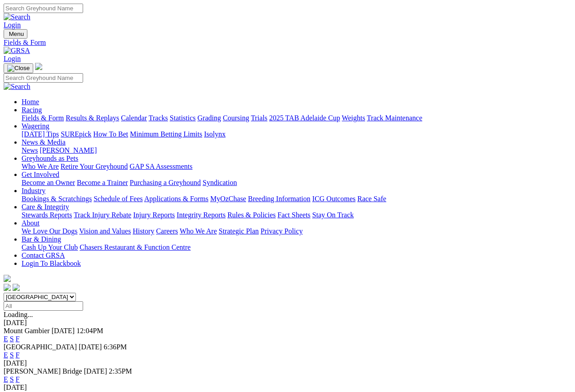 This screenshot has height=392, width=575. Describe the element at coordinates (165, 182) in the screenshot. I see `a: Purchasing a Greyhound` at that location.